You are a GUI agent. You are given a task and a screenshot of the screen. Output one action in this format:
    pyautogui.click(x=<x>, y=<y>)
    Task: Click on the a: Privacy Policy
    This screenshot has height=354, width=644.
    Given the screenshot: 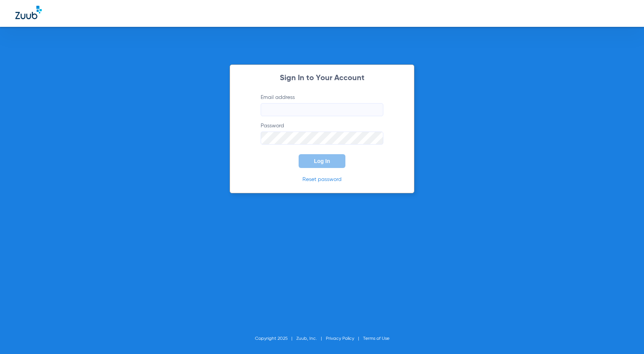 What is the action you would take?
    pyautogui.click(x=340, y=338)
    